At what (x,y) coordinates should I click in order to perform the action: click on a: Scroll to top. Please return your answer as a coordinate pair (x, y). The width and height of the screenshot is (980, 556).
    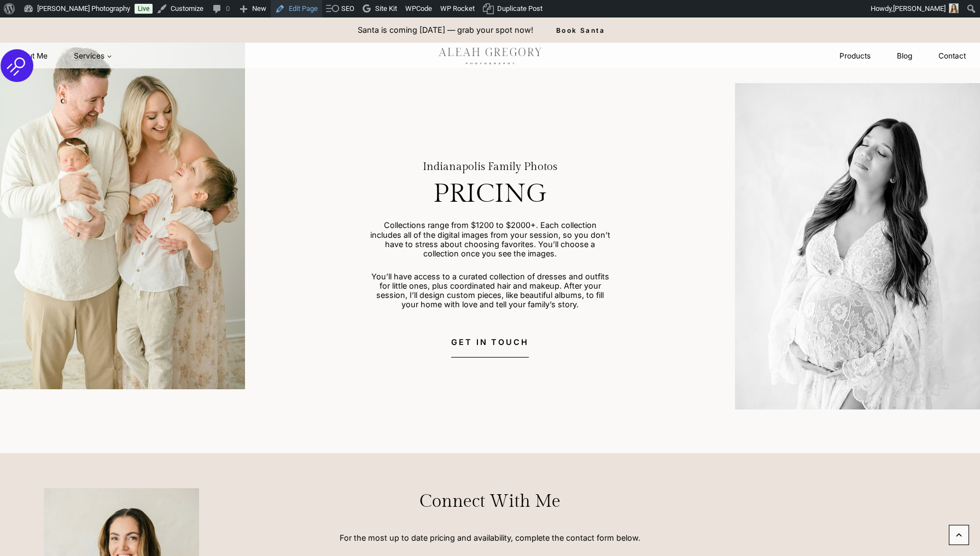
    Looking at the image, I should click on (958, 534).